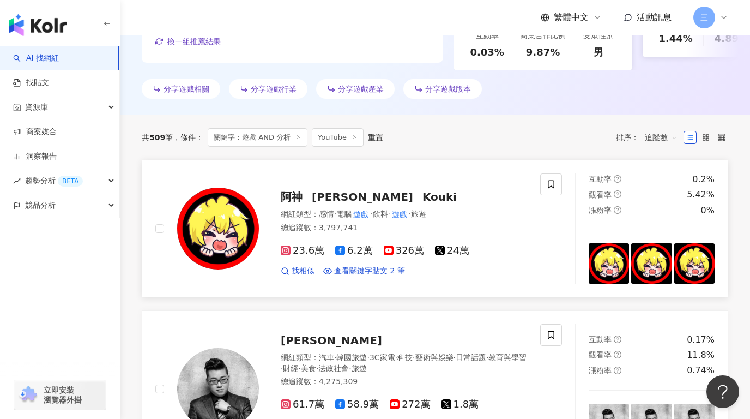  What do you see at coordinates (650, 137) in the screenshot?
I see `div: 排序：` at bounding box center [650, 137].